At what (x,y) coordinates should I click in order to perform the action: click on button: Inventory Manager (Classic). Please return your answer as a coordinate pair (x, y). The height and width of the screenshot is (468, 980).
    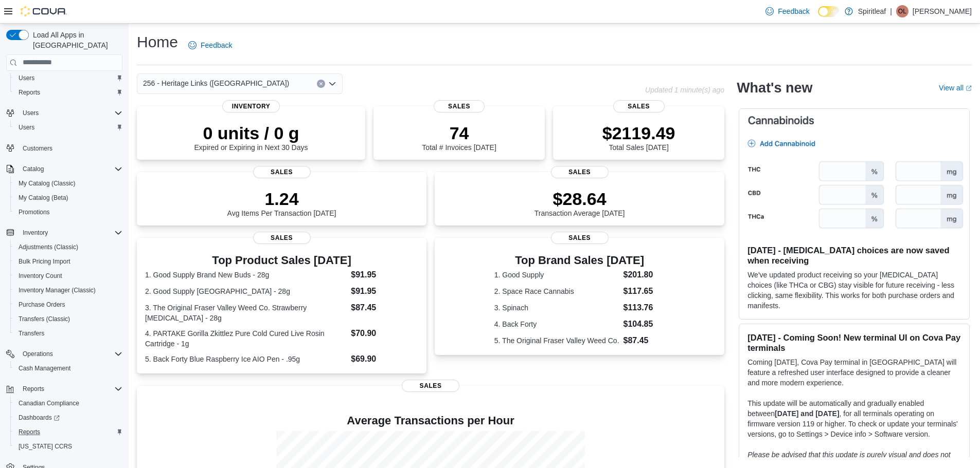
    Looking at the image, I should click on (69, 290).